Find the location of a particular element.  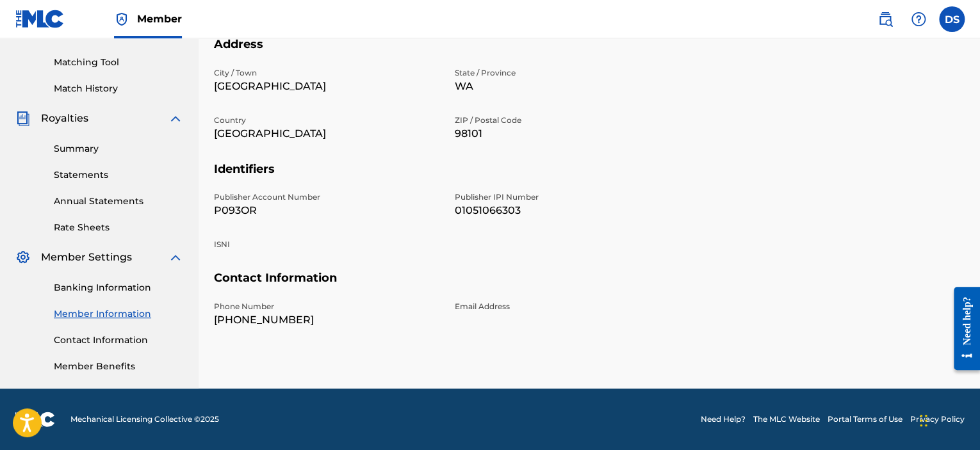

a: Need Help? is located at coordinates (723, 420).